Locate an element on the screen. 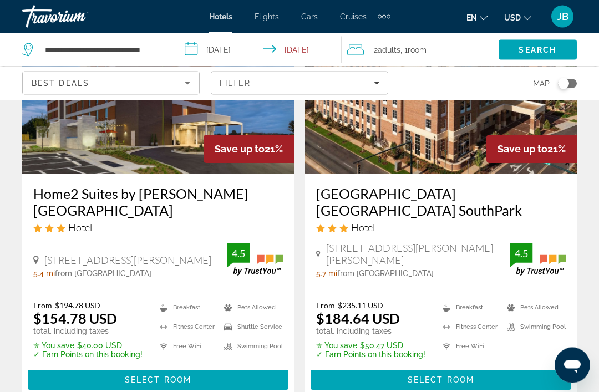  a: Hotels is located at coordinates (221, 17).